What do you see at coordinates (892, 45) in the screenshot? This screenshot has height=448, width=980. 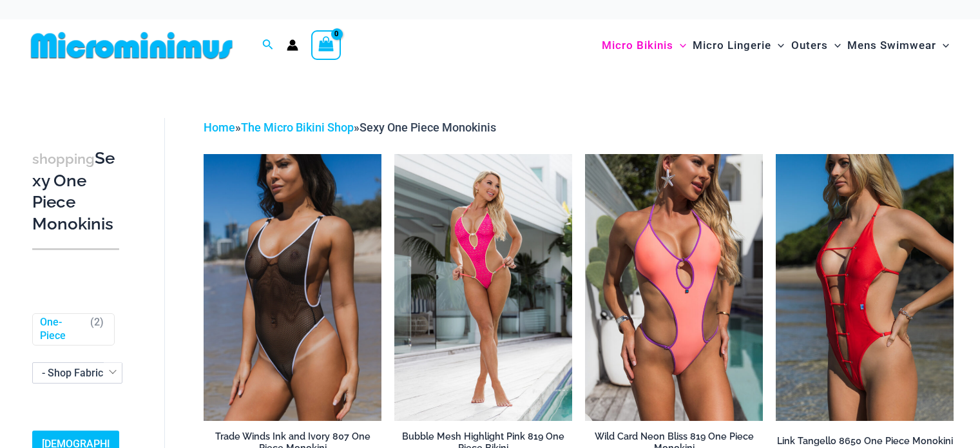 I see `span: Mens Swimwear` at bounding box center [892, 45].